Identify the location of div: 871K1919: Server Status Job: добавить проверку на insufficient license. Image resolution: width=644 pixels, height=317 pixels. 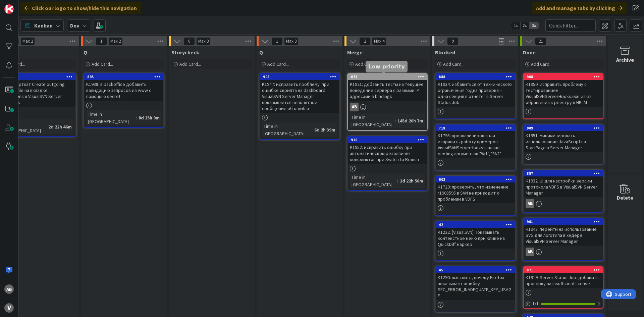
(563, 278).